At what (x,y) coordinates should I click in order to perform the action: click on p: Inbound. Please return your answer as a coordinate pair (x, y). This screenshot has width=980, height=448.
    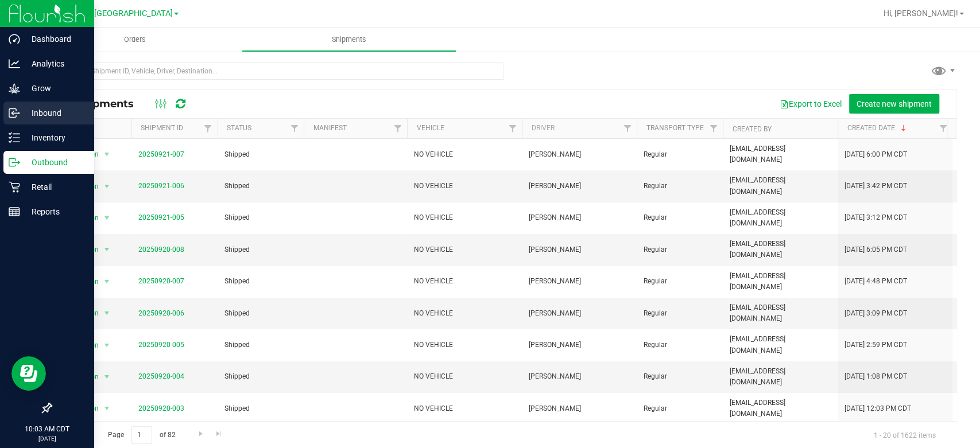
    Looking at the image, I should click on (55, 113).